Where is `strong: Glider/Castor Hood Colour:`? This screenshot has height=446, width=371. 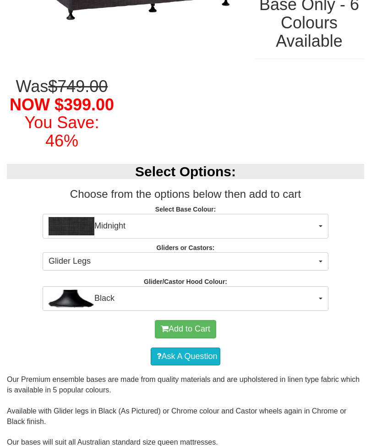 strong: Glider/Castor Hood Colour: is located at coordinates (185, 282).